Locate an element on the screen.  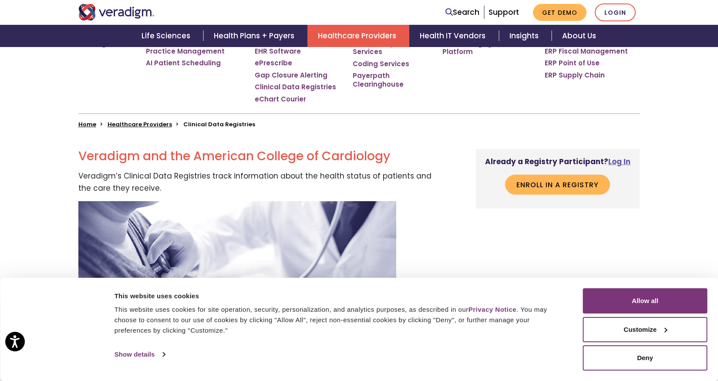
a: Get Demo is located at coordinates (560, 12).